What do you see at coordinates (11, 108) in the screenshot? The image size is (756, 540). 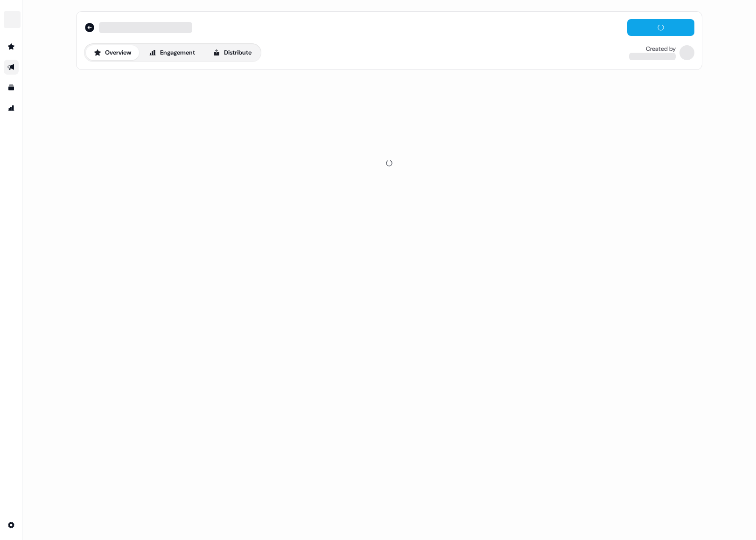 I see `a: Go to attribution` at bounding box center [11, 108].